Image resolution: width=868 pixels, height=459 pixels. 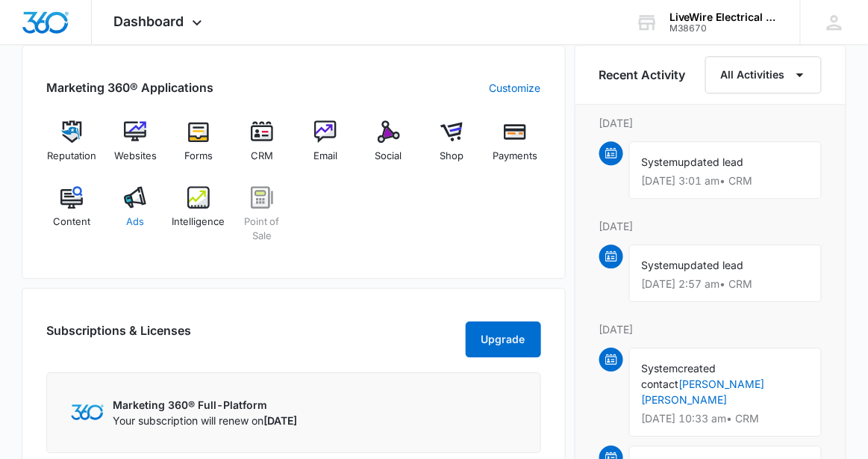 I want to click on a: Intelligence, so click(x=198, y=220).